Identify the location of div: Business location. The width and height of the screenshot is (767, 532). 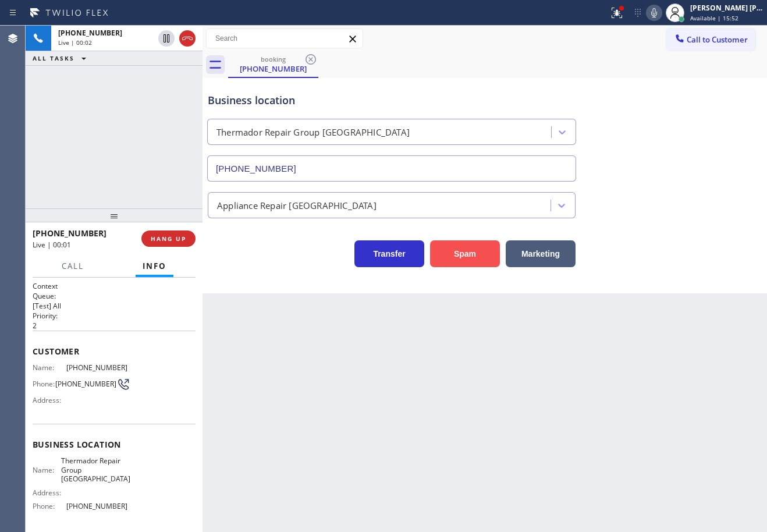
(391, 100).